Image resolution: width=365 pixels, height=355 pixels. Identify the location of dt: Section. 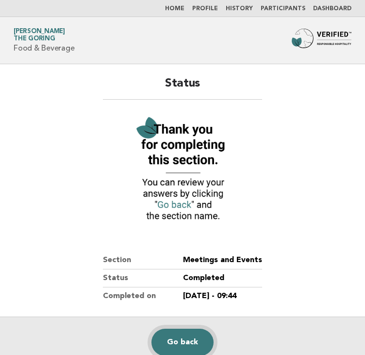
(143, 260).